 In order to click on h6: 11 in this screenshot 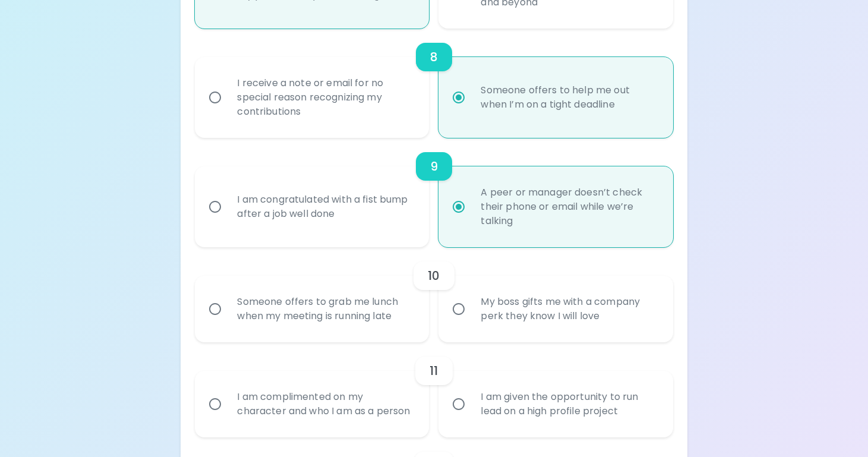, I will do `click(433, 371)`.